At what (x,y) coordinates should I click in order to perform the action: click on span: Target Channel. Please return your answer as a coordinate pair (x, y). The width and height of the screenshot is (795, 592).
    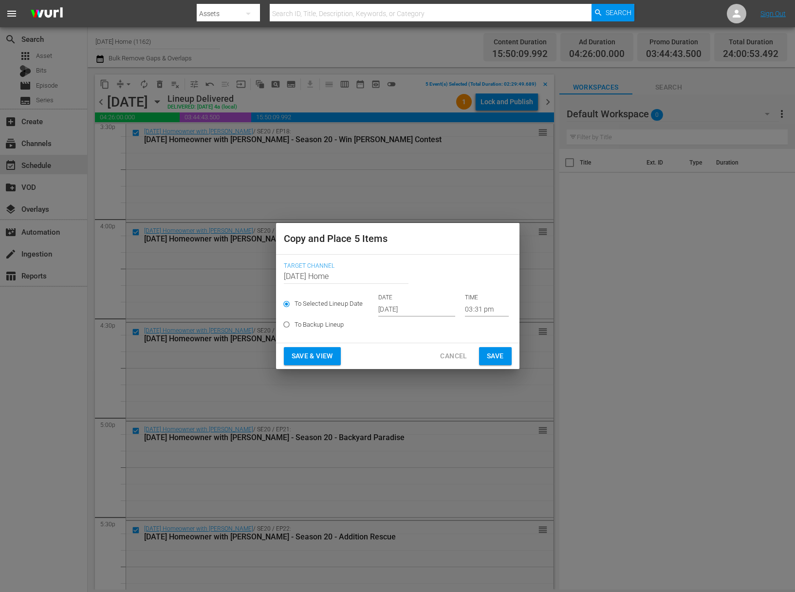
    Looking at the image, I should click on (396, 266).